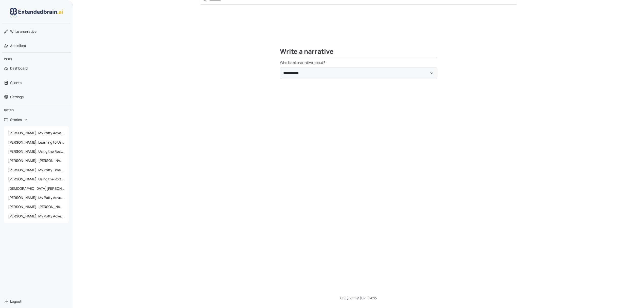 The height and width of the screenshot is (308, 644). What do you see at coordinates (19, 68) in the screenshot?
I see `span: Dashboard` at bounding box center [19, 68].